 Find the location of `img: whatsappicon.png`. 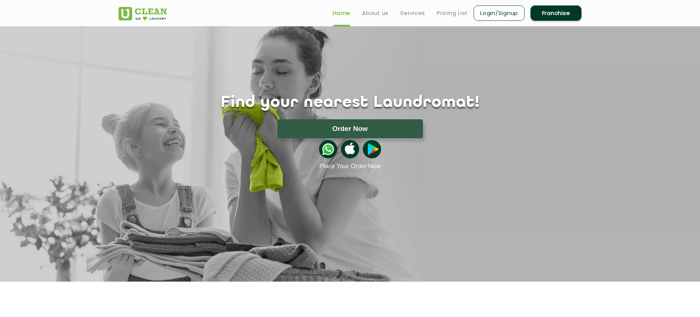

img: whatsappicon.png is located at coordinates (328, 149).